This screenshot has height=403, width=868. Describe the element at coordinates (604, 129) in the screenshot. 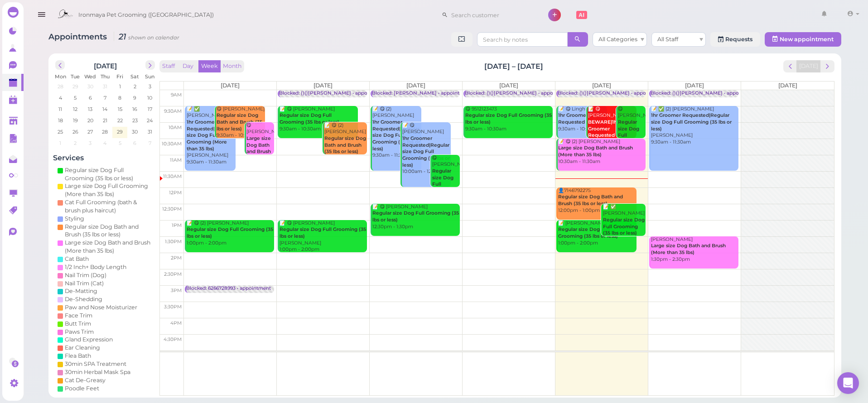

I see `b: BEWARE|1hr Groomer Requested` at that location.